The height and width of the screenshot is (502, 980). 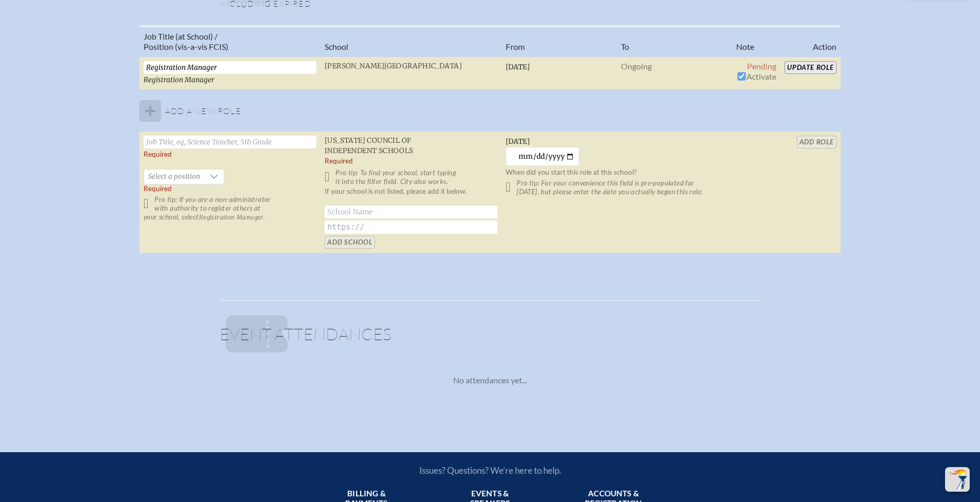 What do you see at coordinates (756, 76) in the screenshot?
I see `span: Activate` at bounding box center [756, 76].